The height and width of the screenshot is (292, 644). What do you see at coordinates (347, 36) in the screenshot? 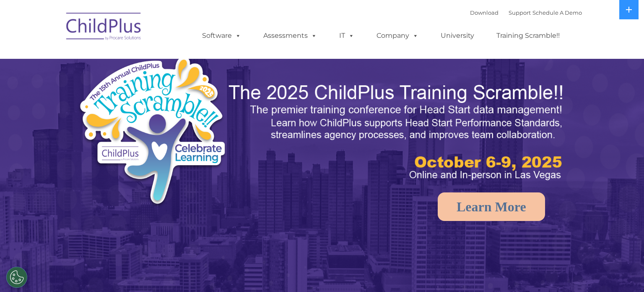
I see `a: IT` at bounding box center [347, 36].